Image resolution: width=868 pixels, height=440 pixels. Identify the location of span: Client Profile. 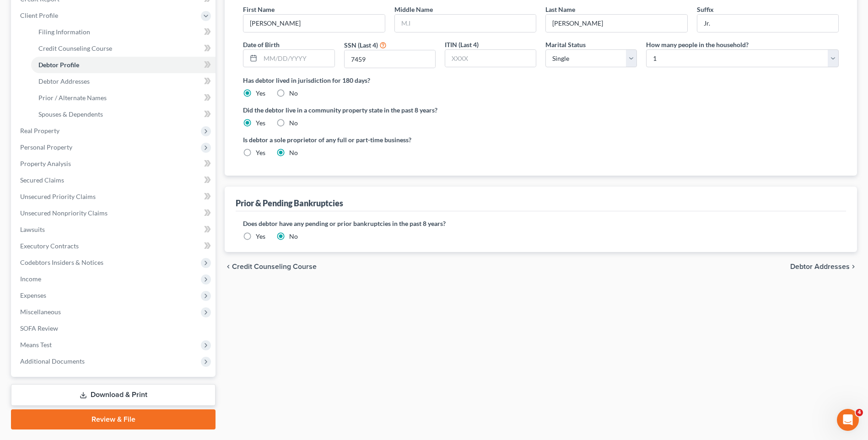
(39, 15).